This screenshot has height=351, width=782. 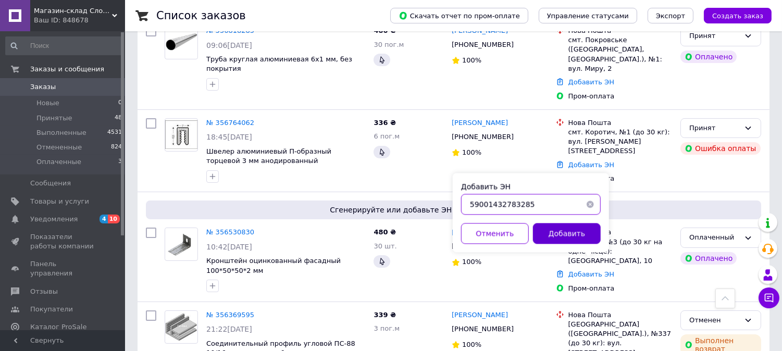 I want to click on span: Показатели работы компании, so click(x=63, y=242).